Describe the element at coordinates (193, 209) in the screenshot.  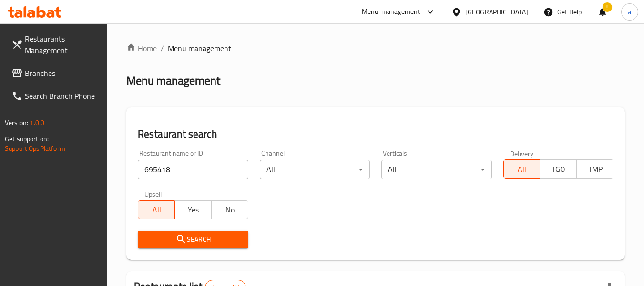
I see `button: Yes` at that location.